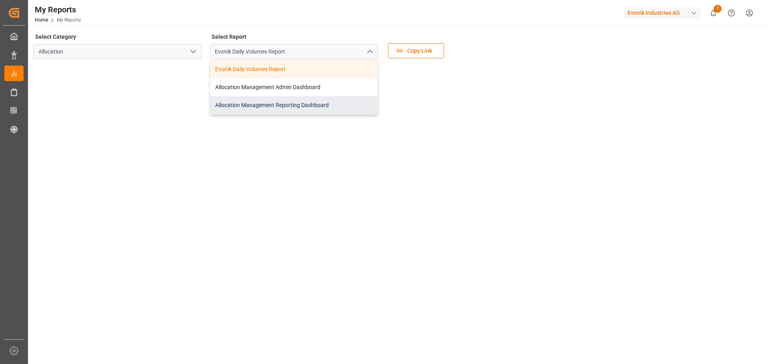 The image size is (768, 364). I want to click on button: Copy Link, so click(416, 51).